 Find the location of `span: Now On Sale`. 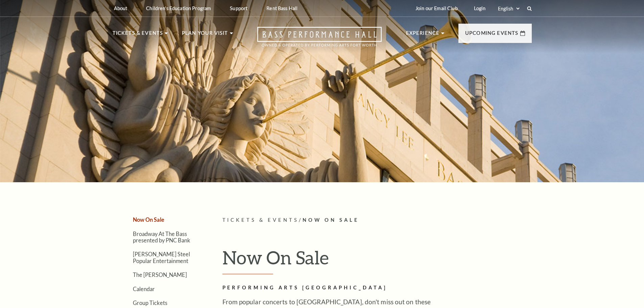

span: Now On Sale is located at coordinates (330, 220).